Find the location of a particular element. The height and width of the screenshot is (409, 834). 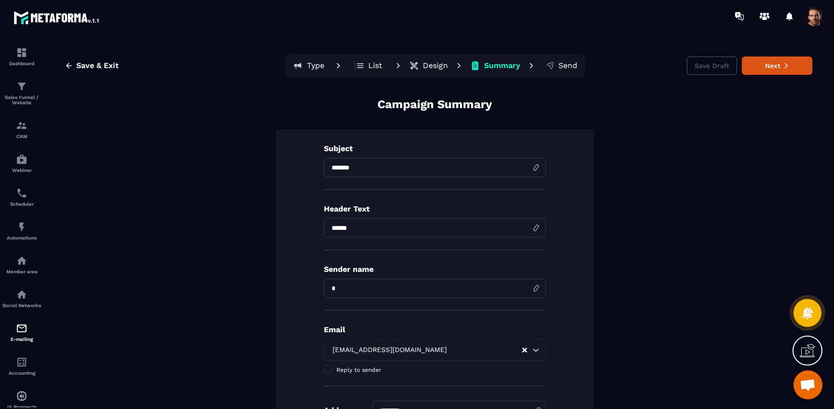

p: Webinar is located at coordinates (22, 170).